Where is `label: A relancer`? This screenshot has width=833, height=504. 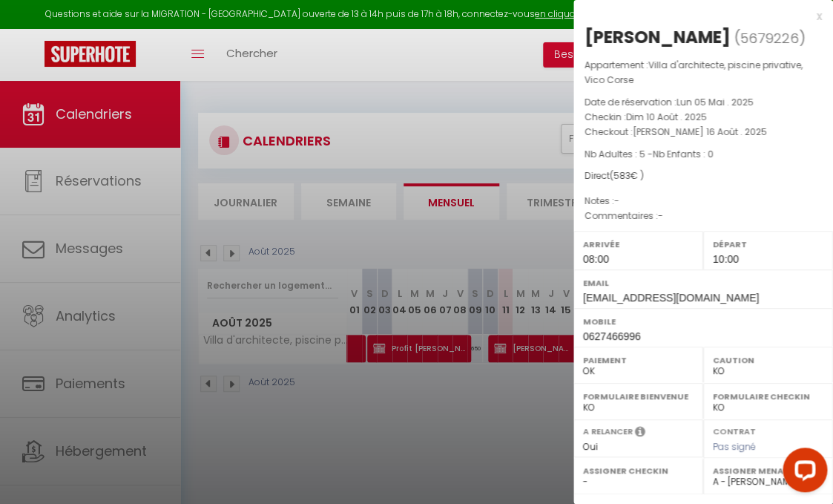 label: A relancer is located at coordinates (608, 431).